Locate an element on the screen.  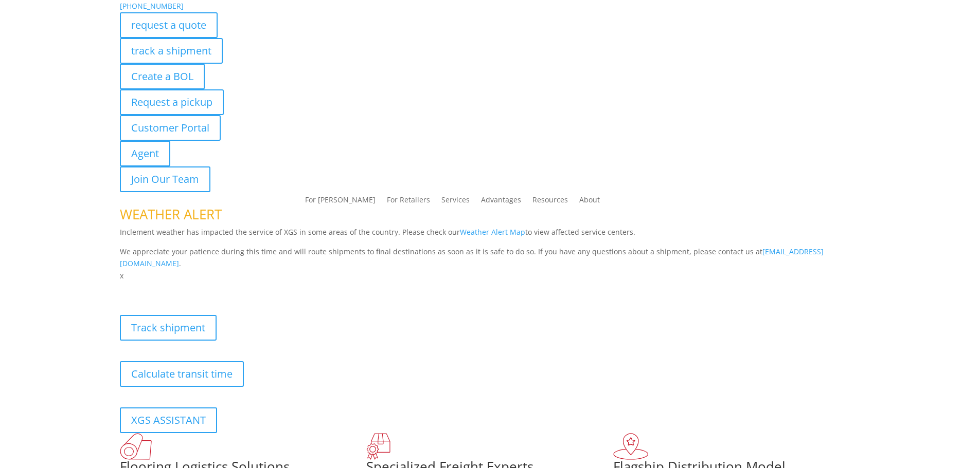
span: WEATHER ALERT is located at coordinates (171, 214).